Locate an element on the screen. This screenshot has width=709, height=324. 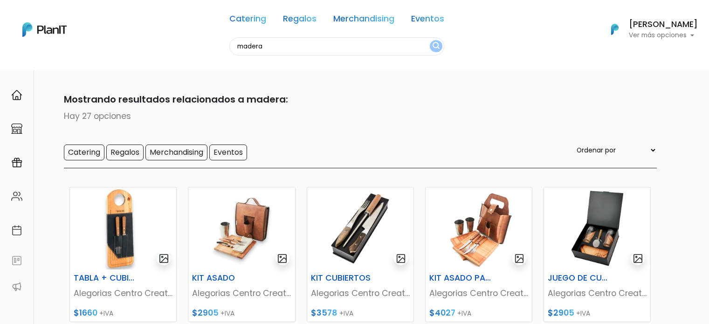
img: home-e721727adea9d79c4d83392d1f703f7f8bce08238fde08b1acbfd93340b81755.svg is located at coordinates (17, 95).